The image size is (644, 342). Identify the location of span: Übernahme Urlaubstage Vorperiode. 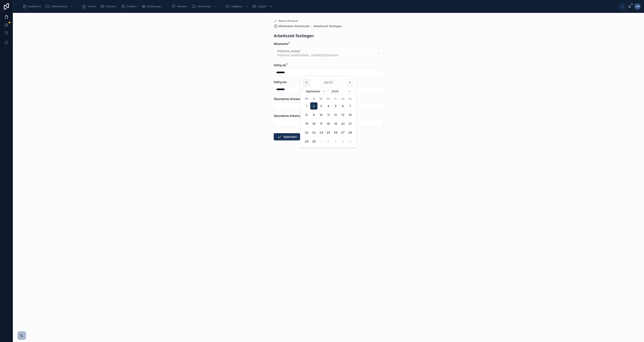
(297, 99).